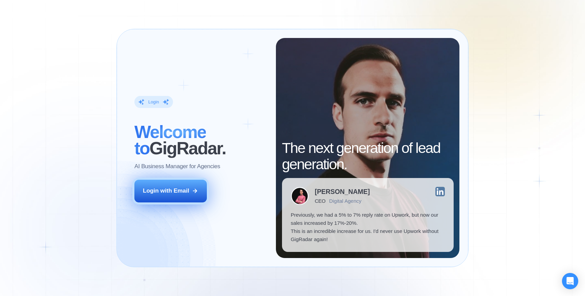 This screenshot has height=296, width=585. Describe the element at coordinates (201, 140) in the screenshot. I see `h2: ‍ GigRadar.` at that location.